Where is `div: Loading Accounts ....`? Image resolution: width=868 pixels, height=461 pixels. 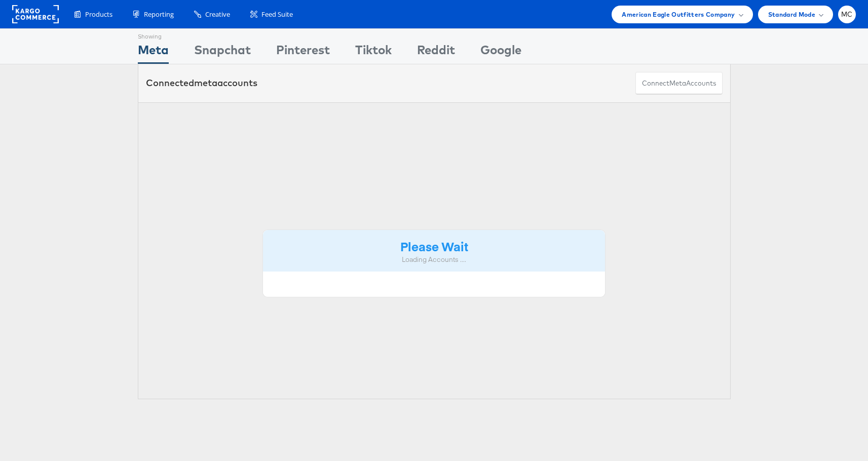 div: Loading Accounts .... is located at coordinates (434, 259).